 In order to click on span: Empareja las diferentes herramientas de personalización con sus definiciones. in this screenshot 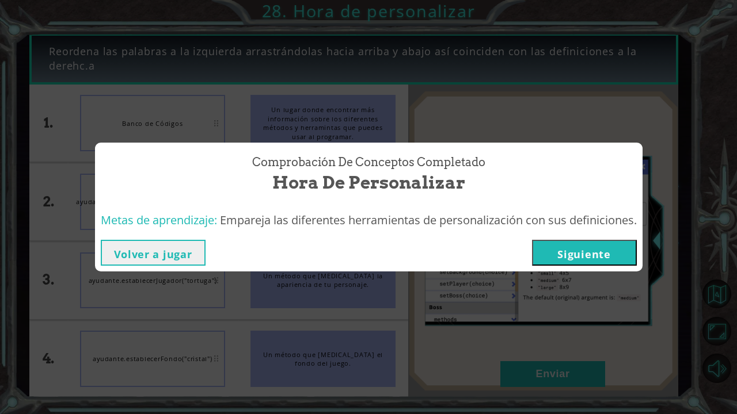, I will do `click(428, 220)`.